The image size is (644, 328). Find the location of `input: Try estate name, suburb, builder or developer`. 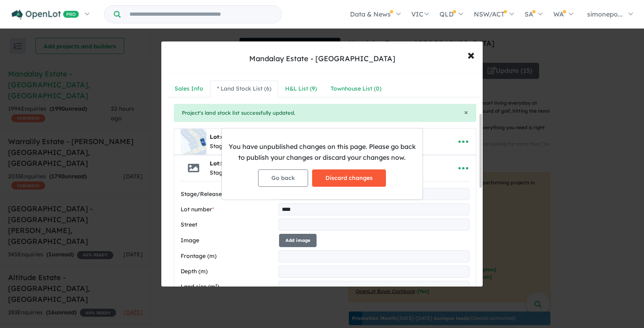

input: Try estate name, suburb, builder or developer is located at coordinates (201, 14).